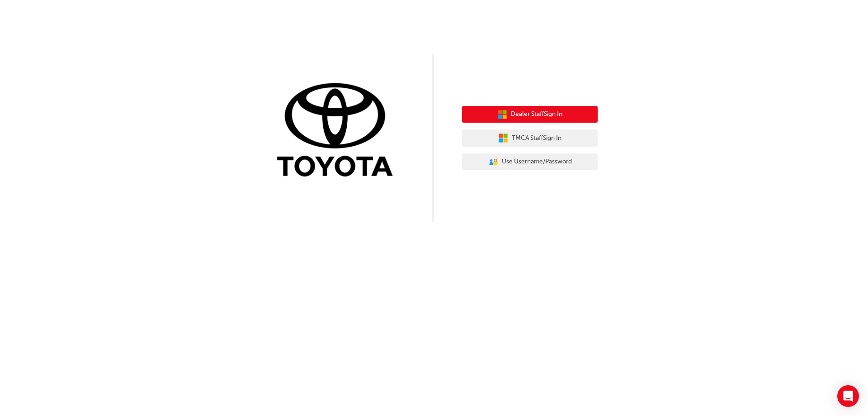 Image resolution: width=868 pixels, height=416 pixels. What do you see at coordinates (536, 162) in the screenshot?
I see `span: Use Username/Password` at bounding box center [536, 162].